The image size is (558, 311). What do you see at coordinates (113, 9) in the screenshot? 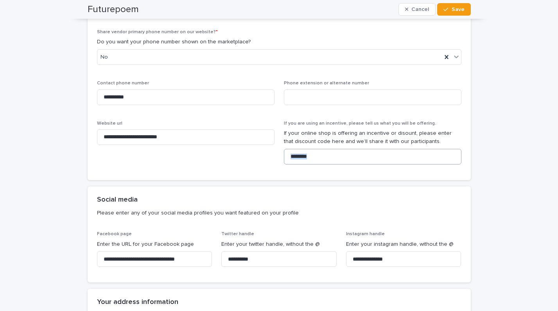
I see `h2: Futurepoem` at bounding box center [113, 9].